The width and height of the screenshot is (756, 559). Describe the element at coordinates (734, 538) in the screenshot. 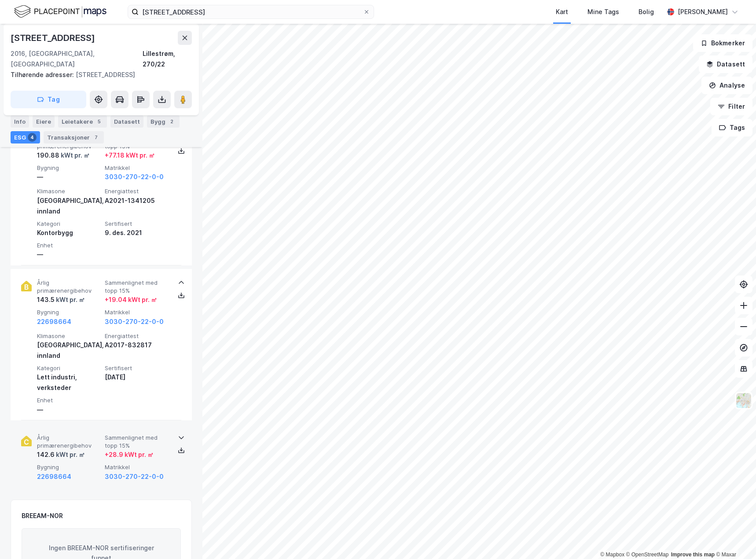

I see `div: Kontrollprogram for chat` at that location.